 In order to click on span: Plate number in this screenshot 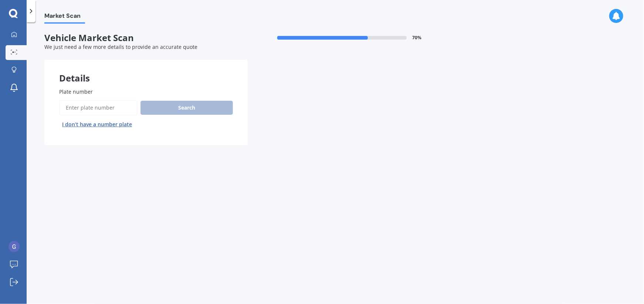, I will do `click(76, 91)`.